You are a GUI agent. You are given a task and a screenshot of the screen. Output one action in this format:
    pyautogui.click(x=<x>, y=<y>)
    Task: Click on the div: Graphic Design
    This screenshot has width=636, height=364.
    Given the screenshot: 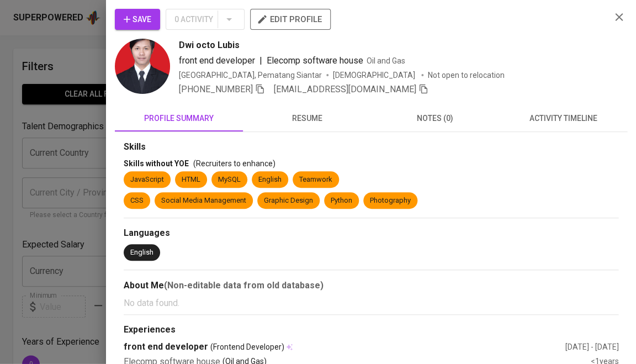 What is the action you would take?
    pyautogui.click(x=288, y=200)
    